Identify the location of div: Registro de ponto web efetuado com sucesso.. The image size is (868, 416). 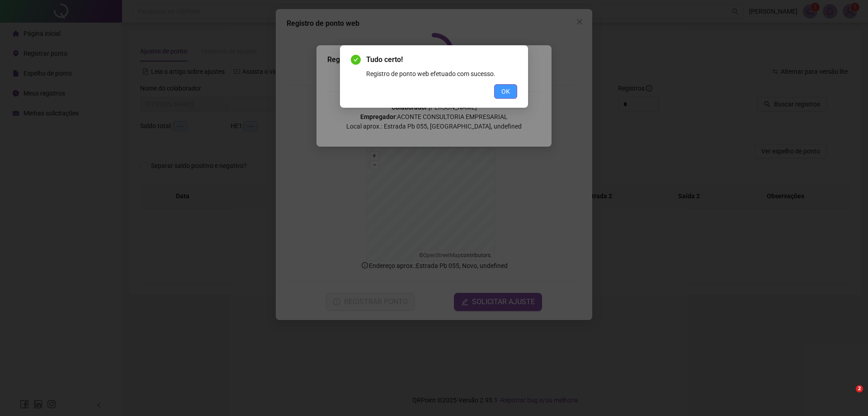
(442, 73).